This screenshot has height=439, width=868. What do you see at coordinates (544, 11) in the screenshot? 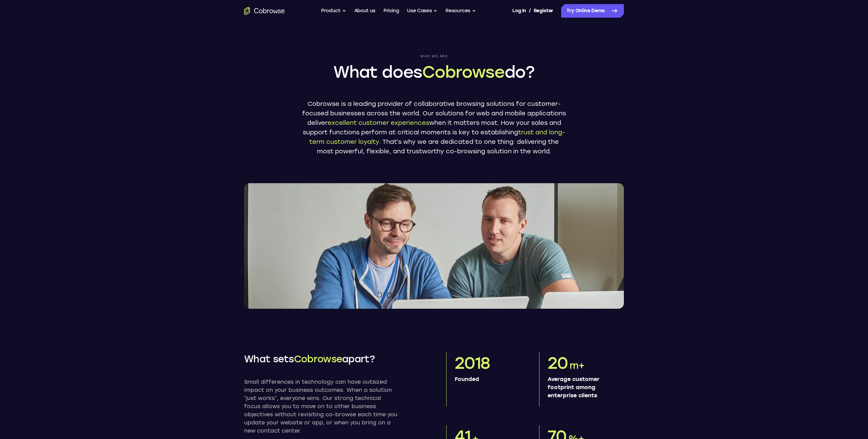
I see `a: Register` at bounding box center [544, 11].